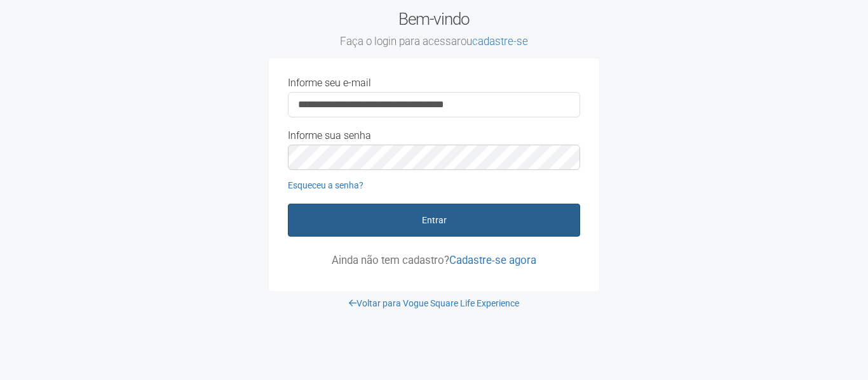 Image resolution: width=868 pixels, height=380 pixels. I want to click on a: Cadastre-se agora, so click(492, 260).